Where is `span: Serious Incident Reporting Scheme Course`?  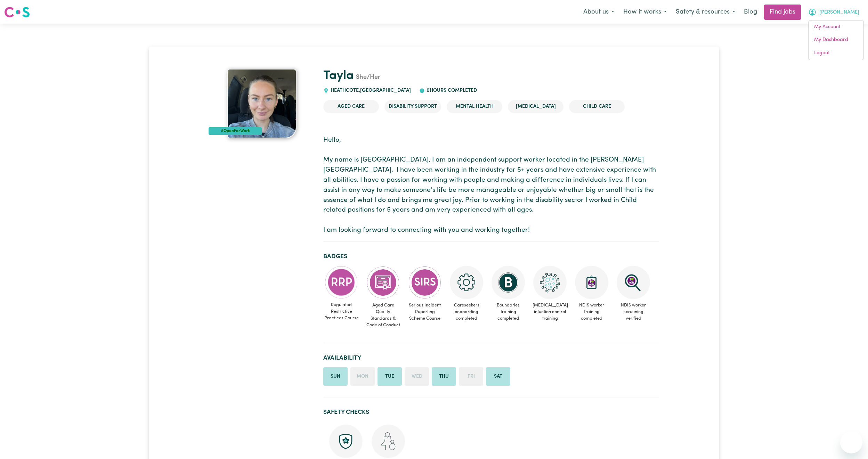 span: Serious Incident Reporting Scheme Course is located at coordinates (425, 312).